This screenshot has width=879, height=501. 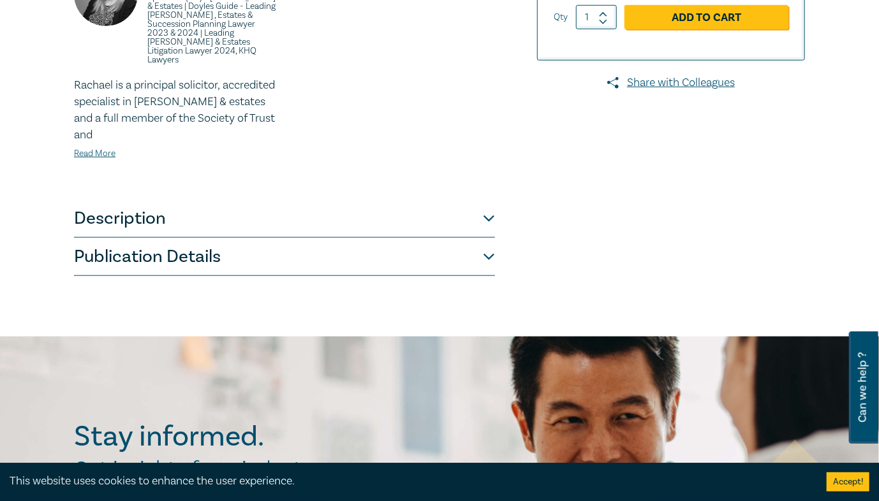 What do you see at coordinates (225, 437) in the screenshot?
I see `h2: Stay informed.` at bounding box center [225, 437].